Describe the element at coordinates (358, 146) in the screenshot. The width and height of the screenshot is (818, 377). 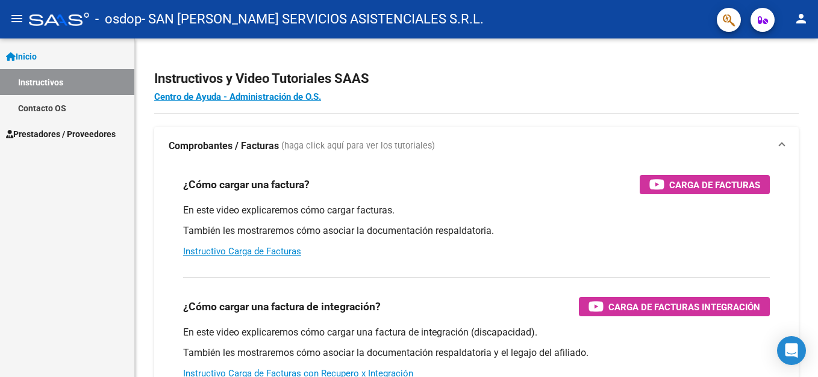
I see `span: (haga click aquí para ver los tutoriales)` at that location.